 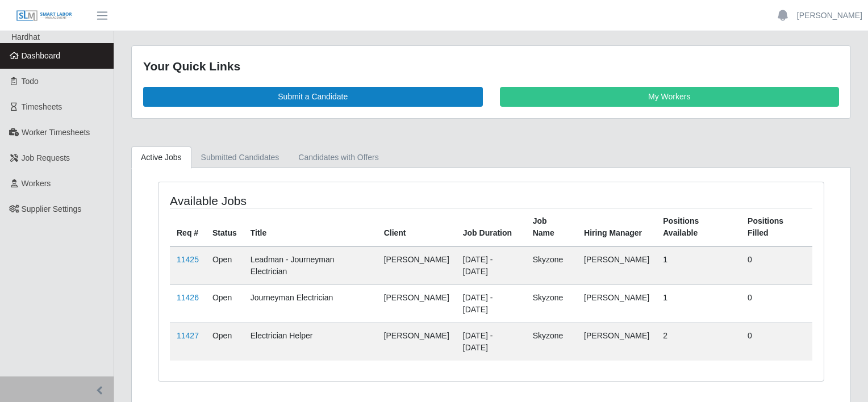 What do you see at coordinates (313, 96) in the screenshot?
I see `a: Submit a Candidate` at bounding box center [313, 96].